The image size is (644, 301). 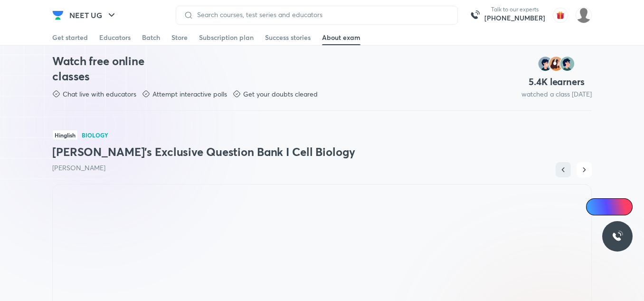 What do you see at coordinates (226, 37) in the screenshot?
I see `div: Subscription plan` at bounding box center [226, 37].